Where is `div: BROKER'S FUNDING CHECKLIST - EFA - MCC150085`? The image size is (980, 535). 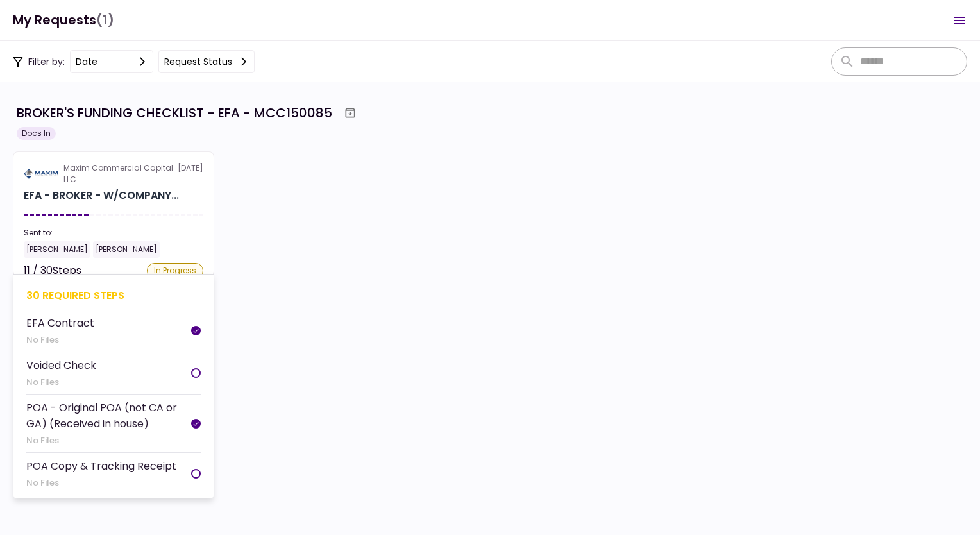 div: BROKER'S FUNDING CHECKLIST - EFA - MCC150085 is located at coordinates (175, 113).